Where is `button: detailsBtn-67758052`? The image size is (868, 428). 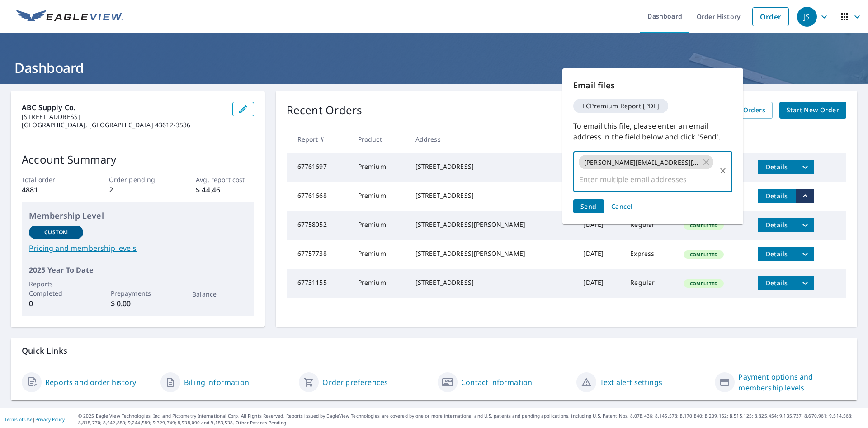
button: detailsBtn-67758052 is located at coordinates (776, 225).